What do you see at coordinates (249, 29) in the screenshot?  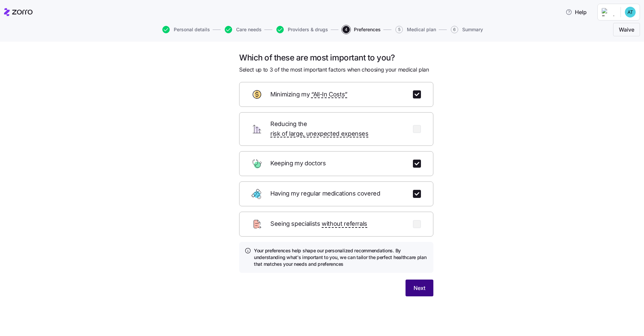 I see `span: Care needs` at bounding box center [249, 29].